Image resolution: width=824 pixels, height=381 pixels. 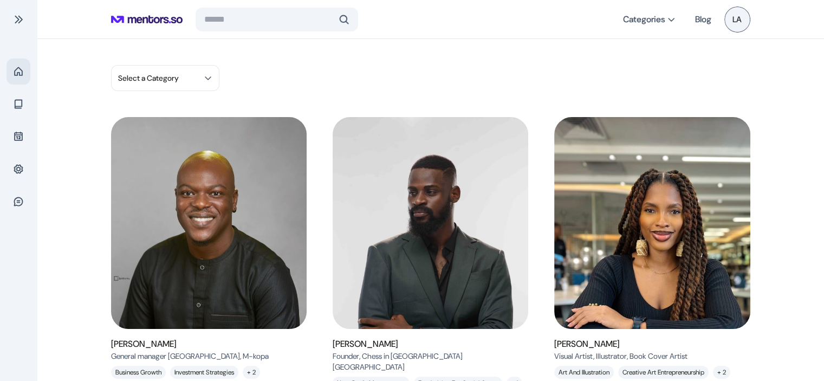 I want to click on span: Categories, so click(x=644, y=20).